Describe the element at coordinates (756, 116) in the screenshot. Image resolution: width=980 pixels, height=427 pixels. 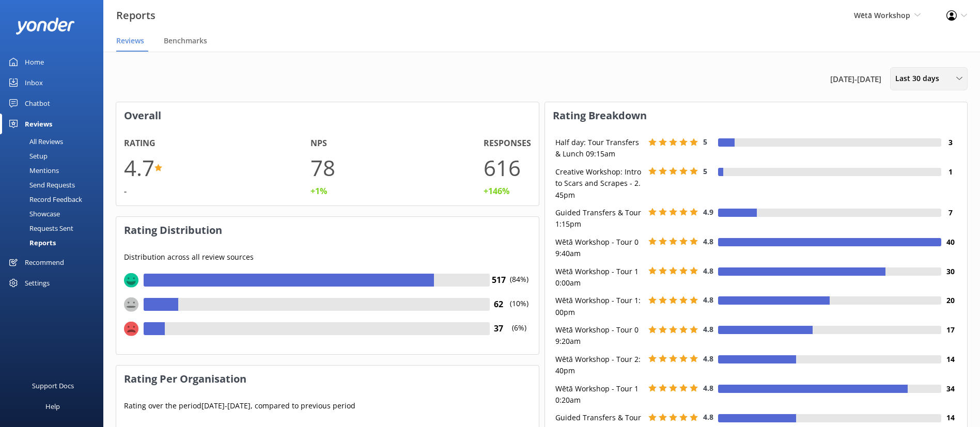
I see `h3: Rating Breakdown` at that location.